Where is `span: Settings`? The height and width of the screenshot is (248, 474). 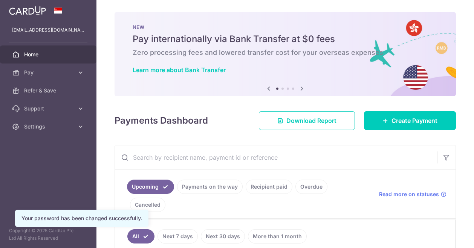
span: Settings is located at coordinates (49, 127).